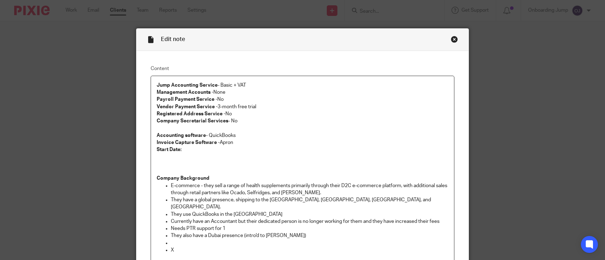 The width and height of the screenshot is (605, 260). Describe the element at coordinates (187, 100) in the screenshot. I see `strong: Payroll Payment Service -` at that location.